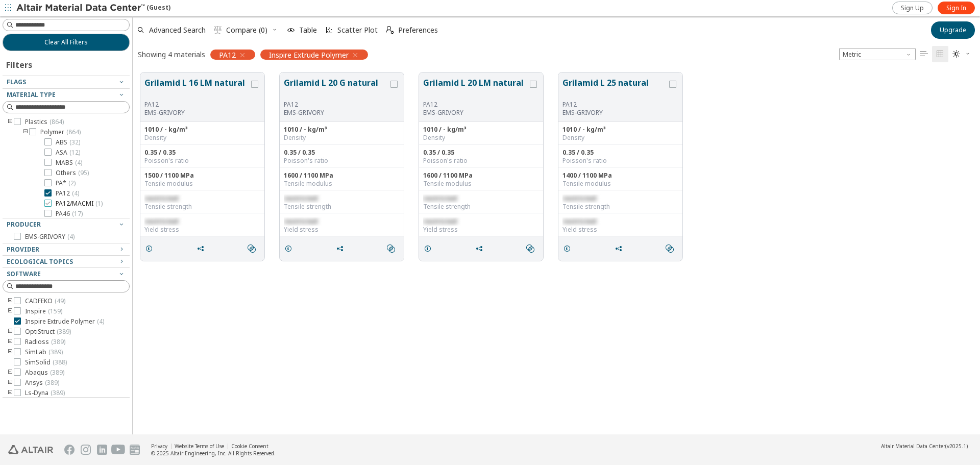 This screenshot has width=980, height=465. What do you see at coordinates (307, 30) in the screenshot?
I see `span: Table` at bounding box center [307, 30].